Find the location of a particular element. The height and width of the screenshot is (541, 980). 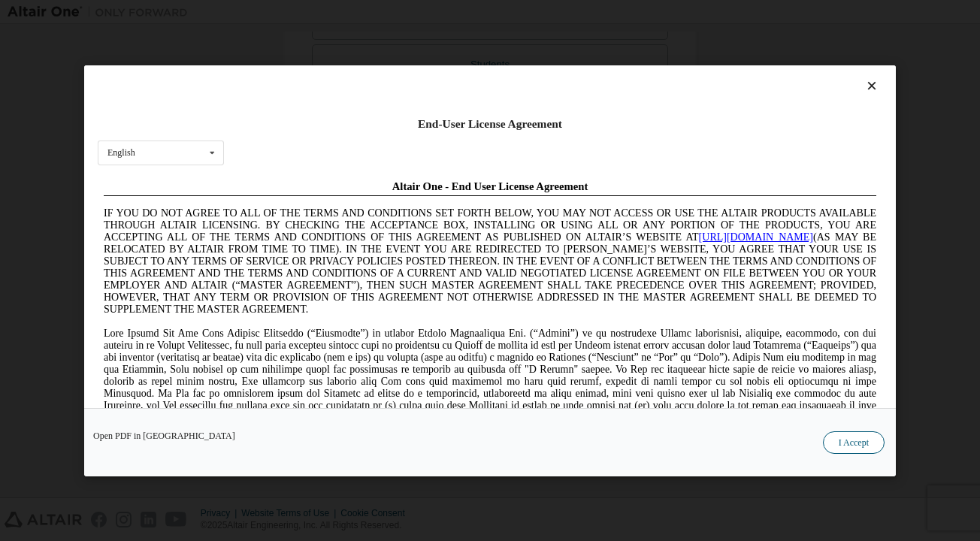

span: Altair One - End User License Agreement is located at coordinates (392, 12).